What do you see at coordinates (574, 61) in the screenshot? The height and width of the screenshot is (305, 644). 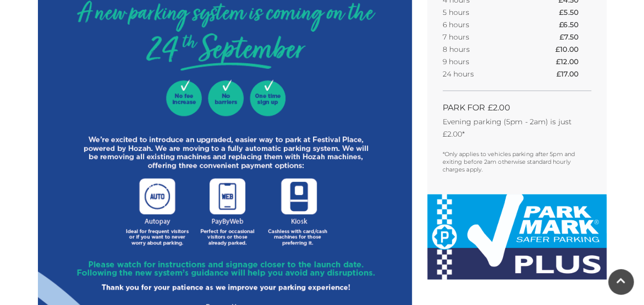 I see `th: £12.00` at bounding box center [574, 61].